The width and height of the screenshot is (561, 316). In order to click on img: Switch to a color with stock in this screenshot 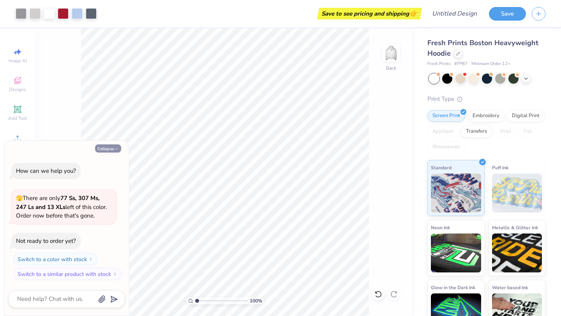, I will do `click(91, 259)`.